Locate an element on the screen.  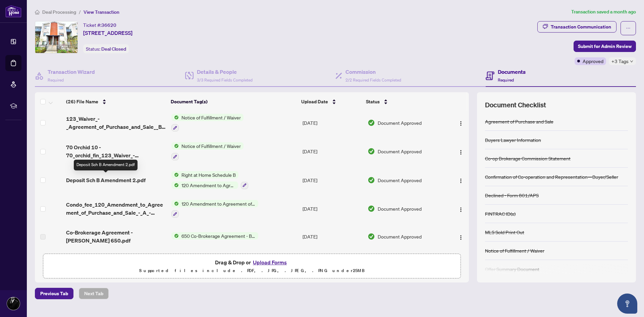
span: Deal Processing is located at coordinates (59, 12).